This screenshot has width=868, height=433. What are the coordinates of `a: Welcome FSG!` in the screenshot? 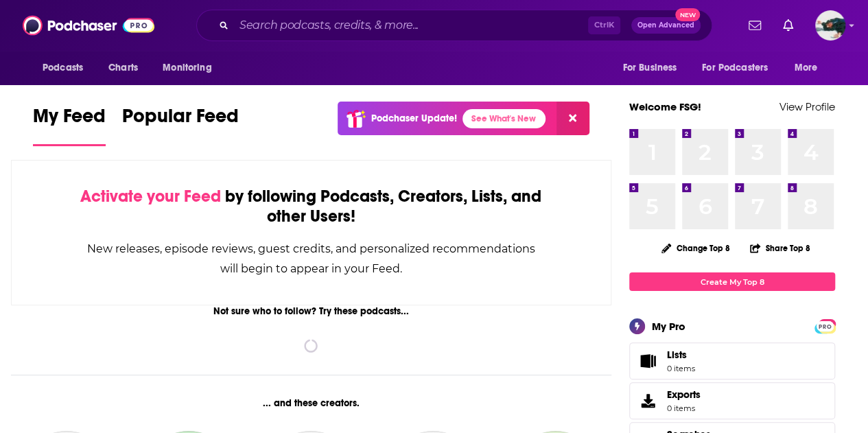 It's located at (665, 106).